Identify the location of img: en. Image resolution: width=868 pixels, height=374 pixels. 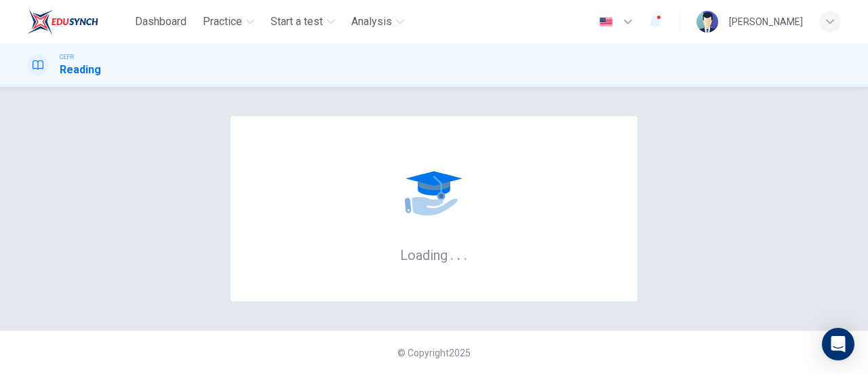
(606, 22).